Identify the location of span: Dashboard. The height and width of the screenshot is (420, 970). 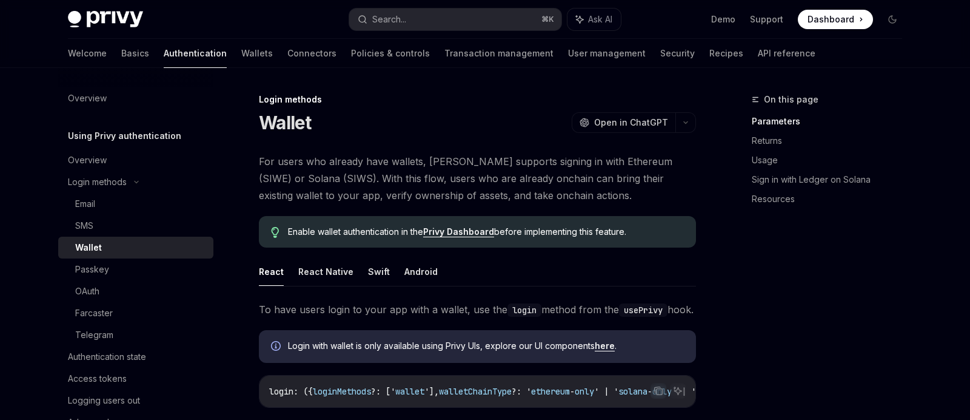
(831, 19).